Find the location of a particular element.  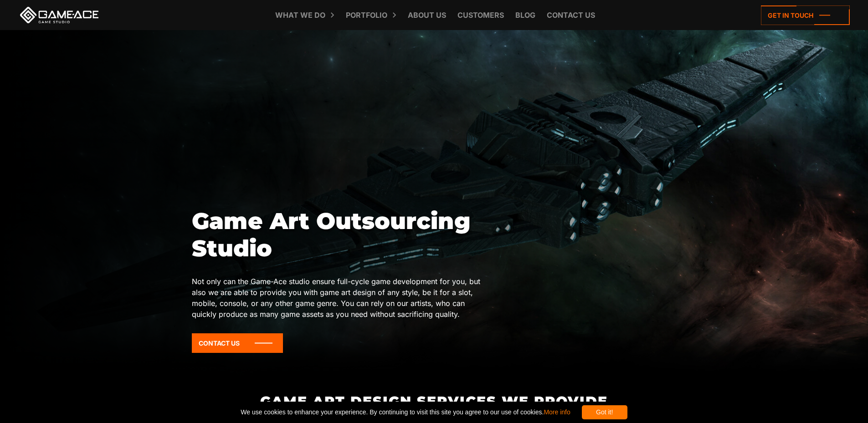

p: Not only can the Game-Ace studio ensure full-cycle game development for you, but also we are able... is located at coordinates (337, 298).